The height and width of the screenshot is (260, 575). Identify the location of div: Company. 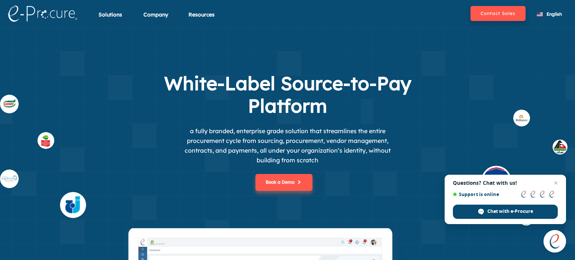
(156, 19).